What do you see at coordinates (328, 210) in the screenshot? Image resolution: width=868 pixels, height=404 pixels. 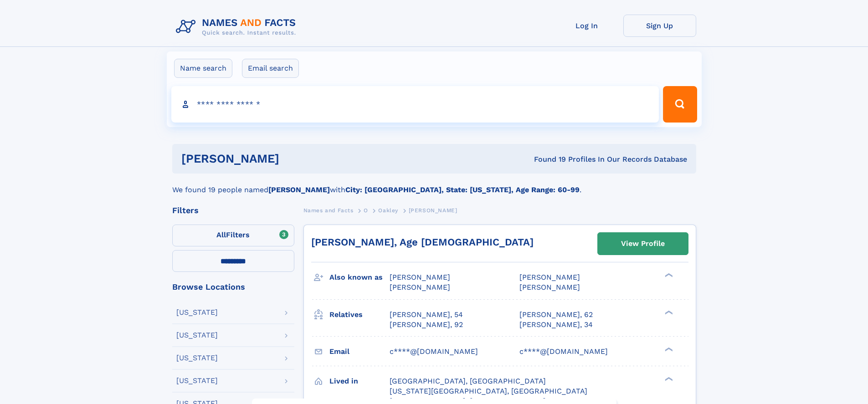 I see `a: Names and Facts` at bounding box center [328, 210].